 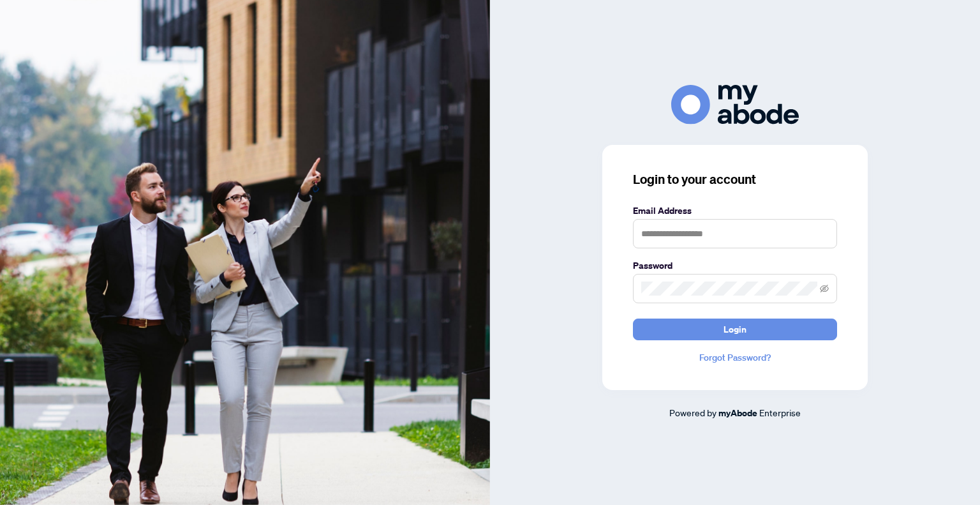 What do you see at coordinates (780, 412) in the screenshot?
I see `span: Enterprise` at bounding box center [780, 412].